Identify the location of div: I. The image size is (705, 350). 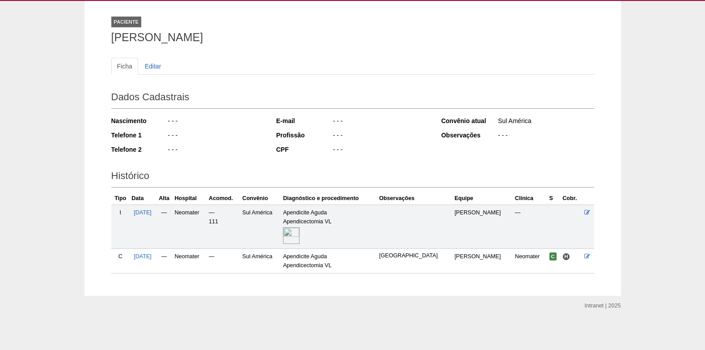
(121, 212).